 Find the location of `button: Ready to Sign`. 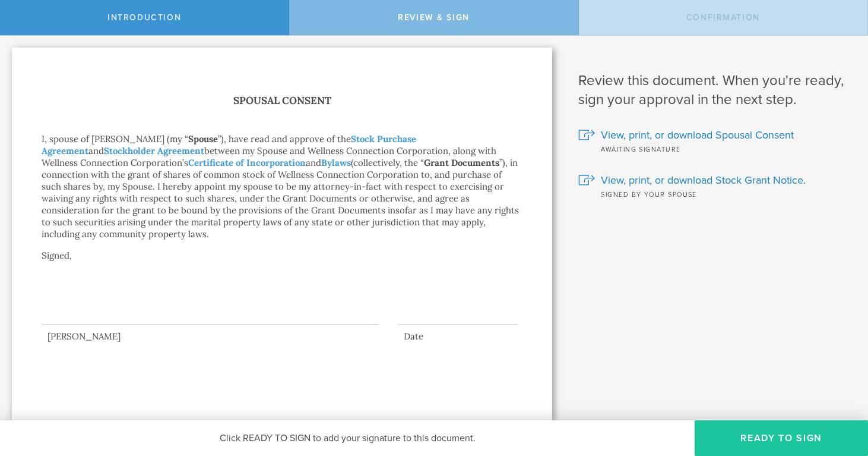

button: Ready to Sign is located at coordinates (781, 438).